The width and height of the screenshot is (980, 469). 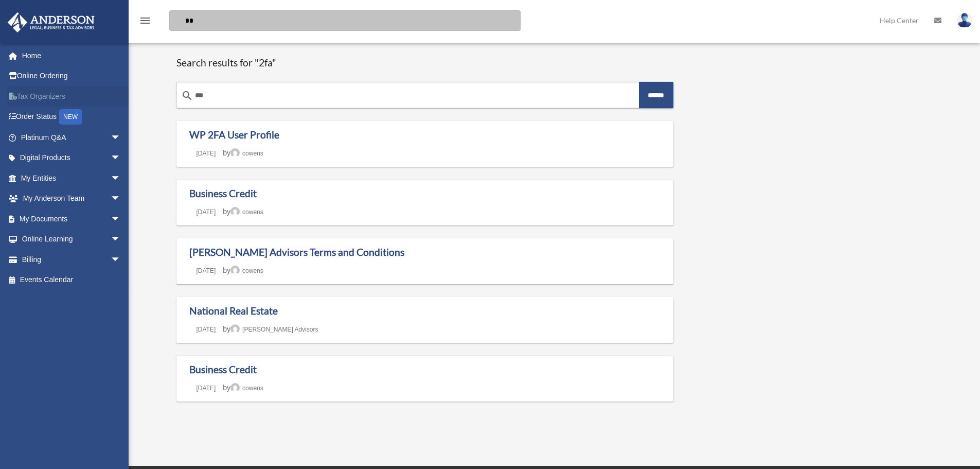 What do you see at coordinates (72, 199) in the screenshot?
I see `a: My Anderson Teamarrow_drop_down` at bounding box center [72, 199].